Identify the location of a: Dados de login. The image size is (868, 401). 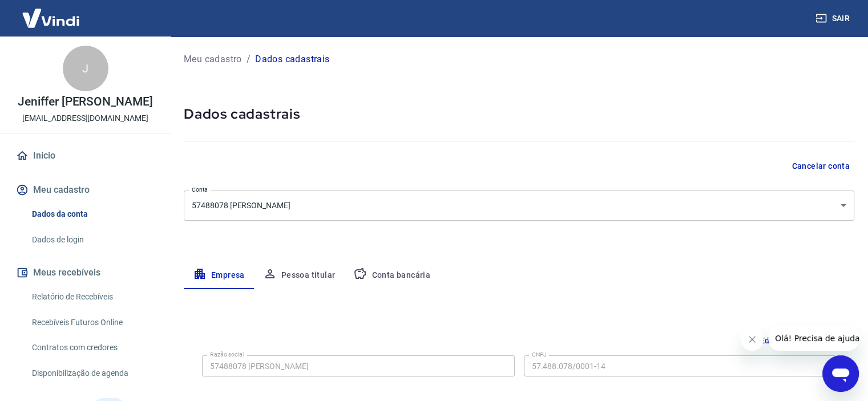
(92, 239).